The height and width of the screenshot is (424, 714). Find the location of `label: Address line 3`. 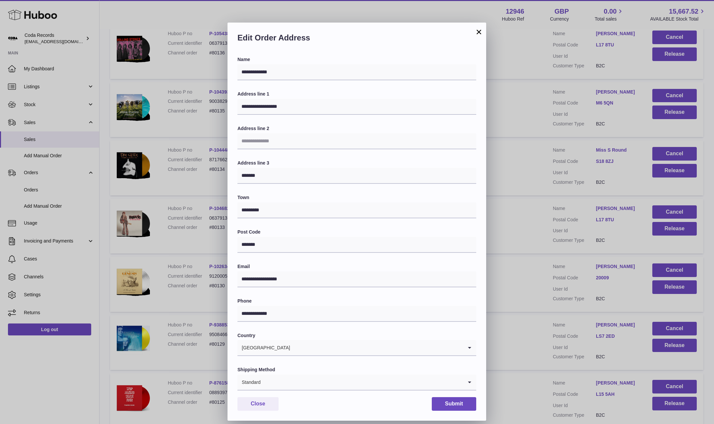

label: Address line 3 is located at coordinates (357, 163).